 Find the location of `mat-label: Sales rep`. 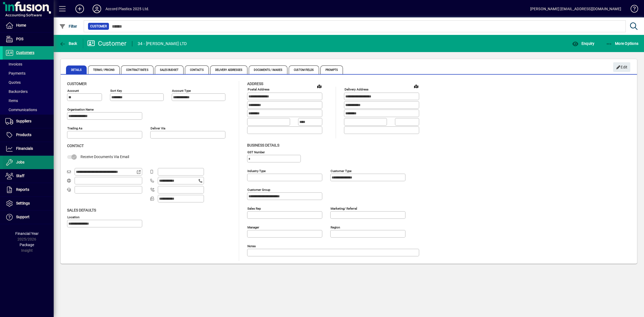

mat-label: Sales rep is located at coordinates (254, 208).